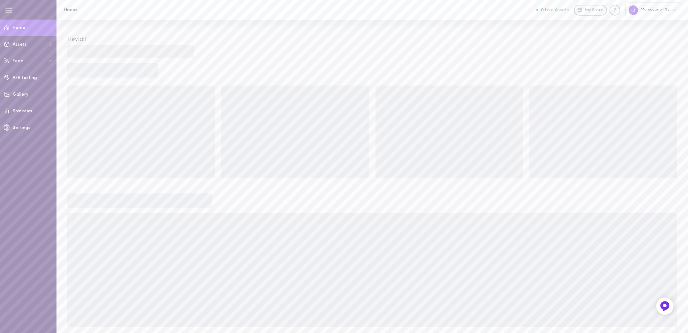 The height and width of the screenshot is (333, 688). Describe the element at coordinates (555, 10) in the screenshot. I see `a: 0 Live Assets` at that location.